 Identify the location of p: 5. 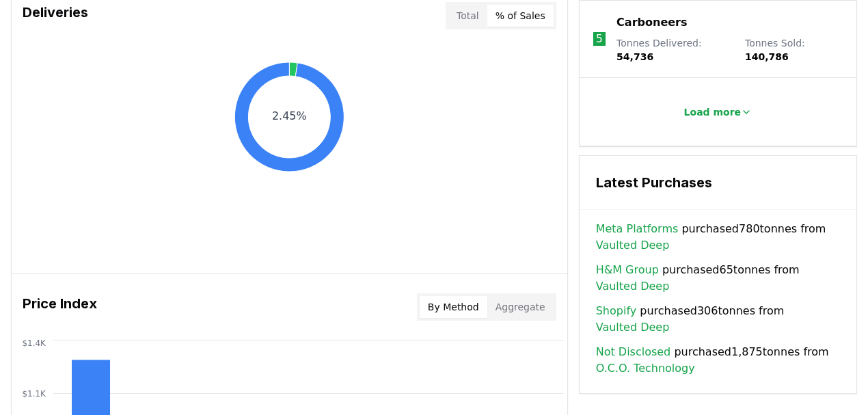
(599, 39).